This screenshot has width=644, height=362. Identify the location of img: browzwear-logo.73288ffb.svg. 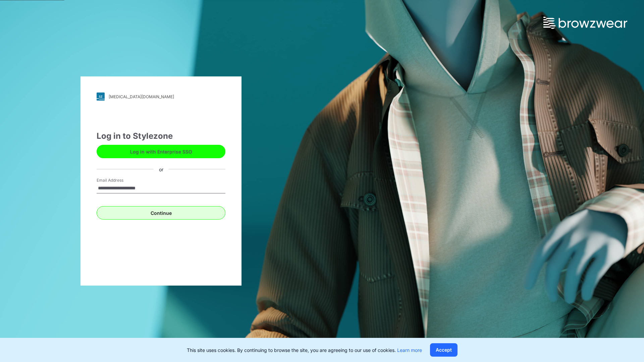
(585, 23).